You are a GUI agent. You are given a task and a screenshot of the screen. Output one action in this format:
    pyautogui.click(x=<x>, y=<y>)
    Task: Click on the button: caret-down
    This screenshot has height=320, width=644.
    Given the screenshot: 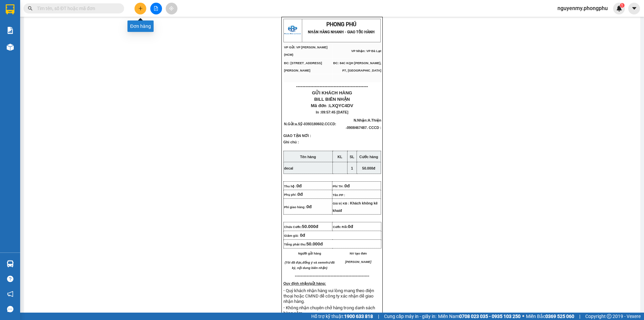 What is the action you would take?
    pyautogui.click(x=634, y=8)
    